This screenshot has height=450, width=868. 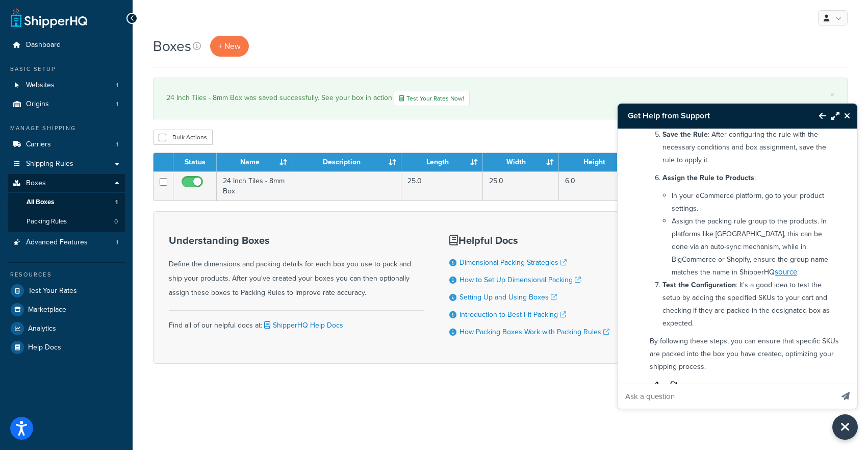 I want to click on button: Thumbs up, so click(x=656, y=385).